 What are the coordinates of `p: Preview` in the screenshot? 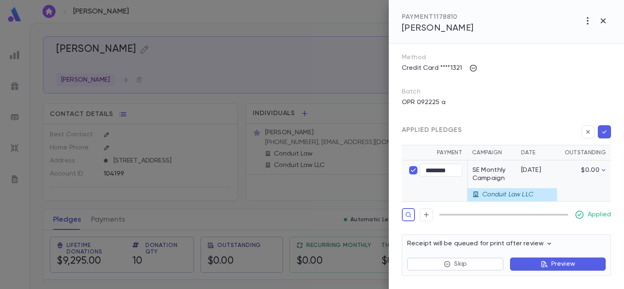 It's located at (563, 264).